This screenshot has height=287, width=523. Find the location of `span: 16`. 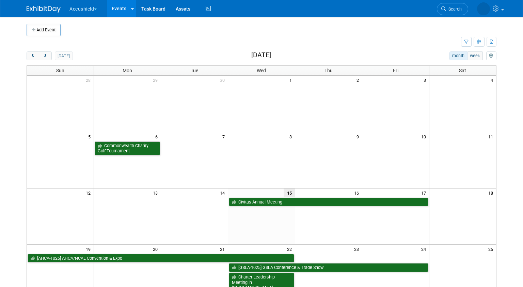

span: 16 is located at coordinates (358, 192).